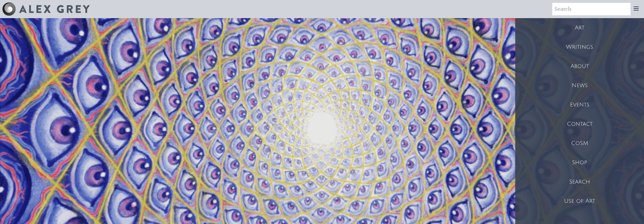 The width and height of the screenshot is (644, 224). I want to click on a: Search, so click(579, 182).